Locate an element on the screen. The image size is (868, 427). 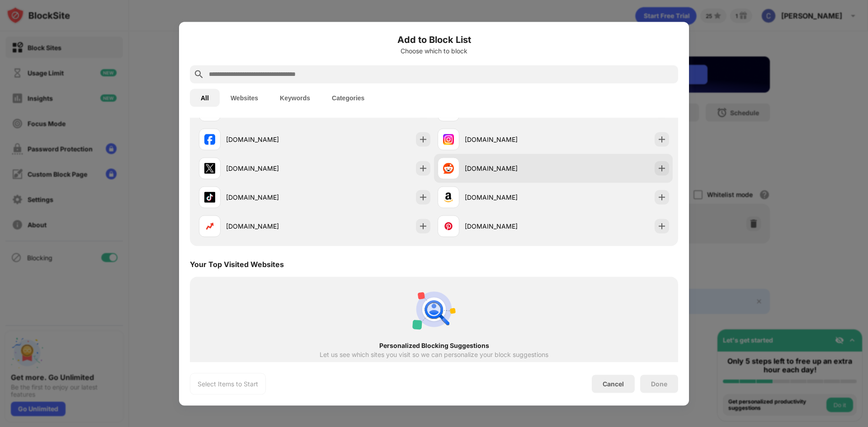
div: Let us see which sites you visit so we can personalize your block suggestions is located at coordinates (434, 354).